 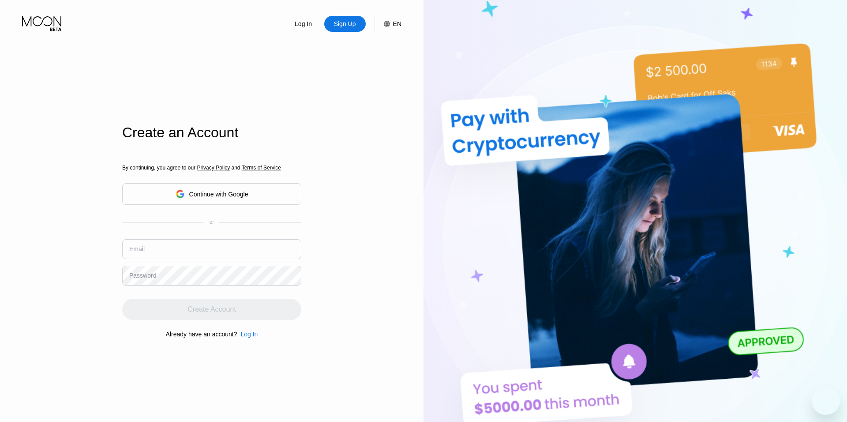 What do you see at coordinates (212, 222) in the screenshot?
I see `div: or` at bounding box center [212, 222].